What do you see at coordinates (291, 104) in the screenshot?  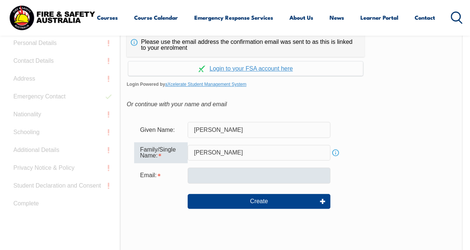 I see `div: Or continue with your name and email` at bounding box center [291, 104].